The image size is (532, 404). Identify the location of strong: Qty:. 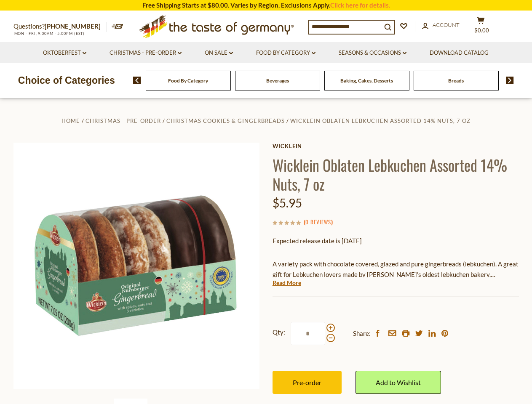
(279, 332).